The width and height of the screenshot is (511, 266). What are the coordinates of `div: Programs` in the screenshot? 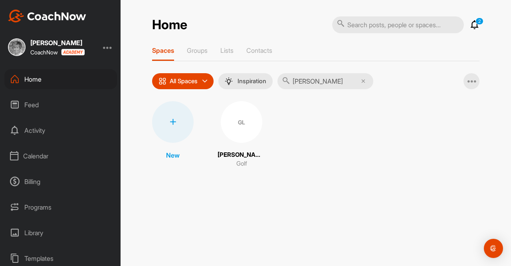 It's located at (61, 207).